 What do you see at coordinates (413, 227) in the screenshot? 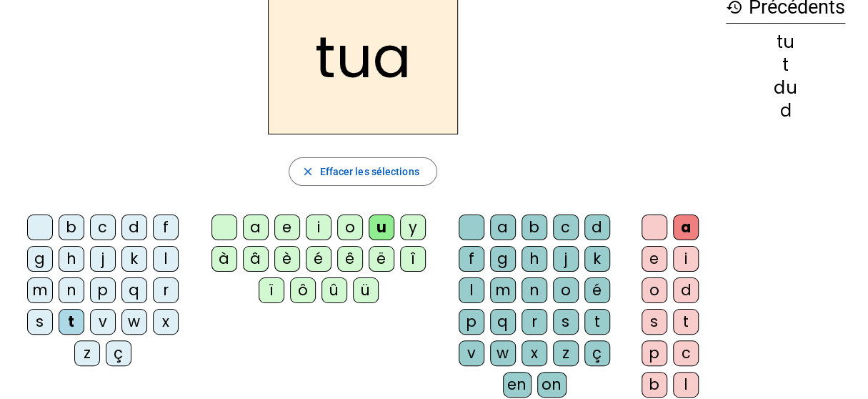
I see `div: y` at bounding box center [413, 227].